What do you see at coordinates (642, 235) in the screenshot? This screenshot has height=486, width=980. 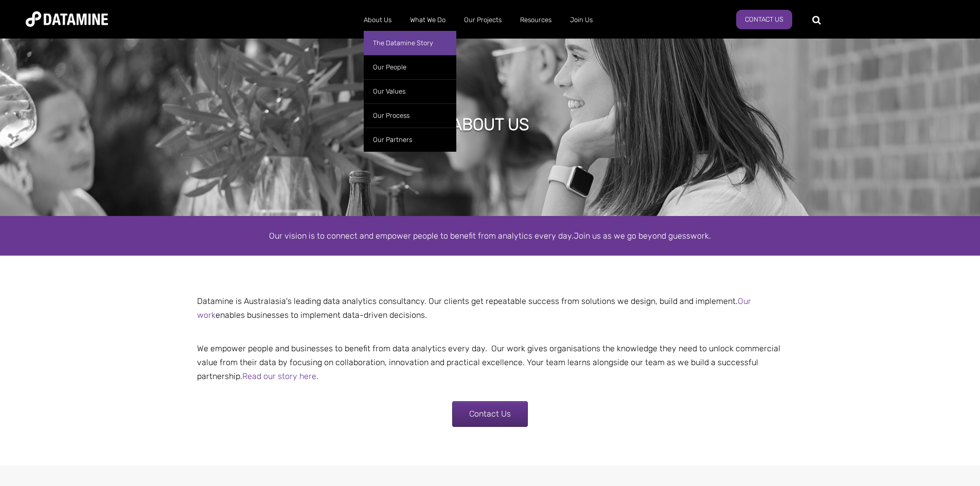 I see `span: Join us as we go beyond guesswork.` at bounding box center [642, 235].